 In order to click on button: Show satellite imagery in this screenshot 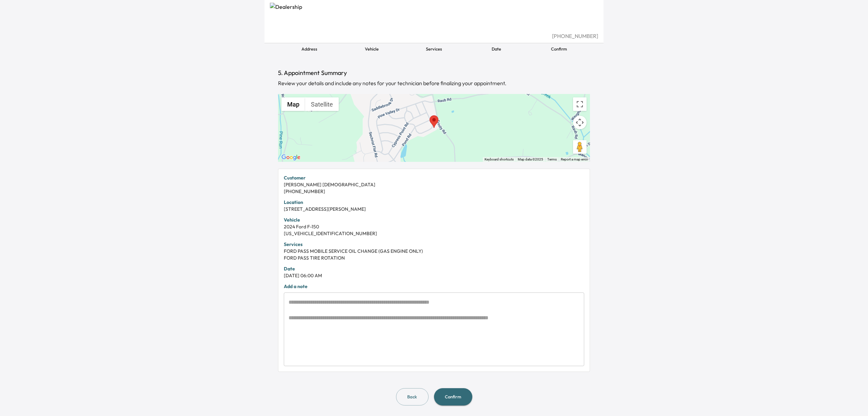, I will do `click(322, 105)`.